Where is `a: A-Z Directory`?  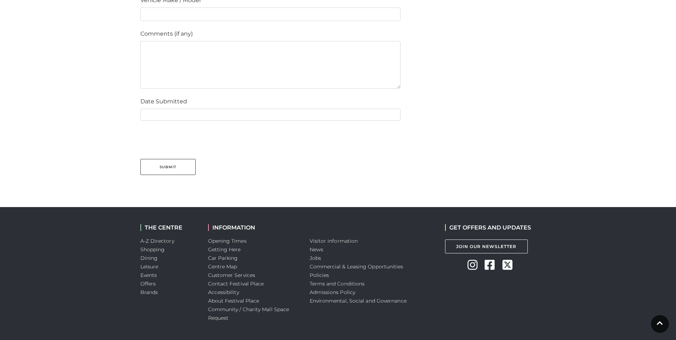
a: A-Z Directory is located at coordinates (157, 241).